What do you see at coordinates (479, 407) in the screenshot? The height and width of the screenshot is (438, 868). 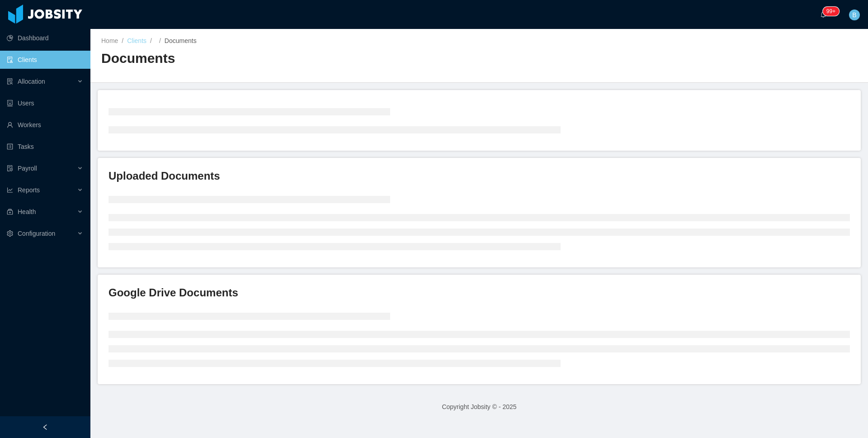 I see `footer: Copyright Jobsity © - 2025` at bounding box center [479, 407].